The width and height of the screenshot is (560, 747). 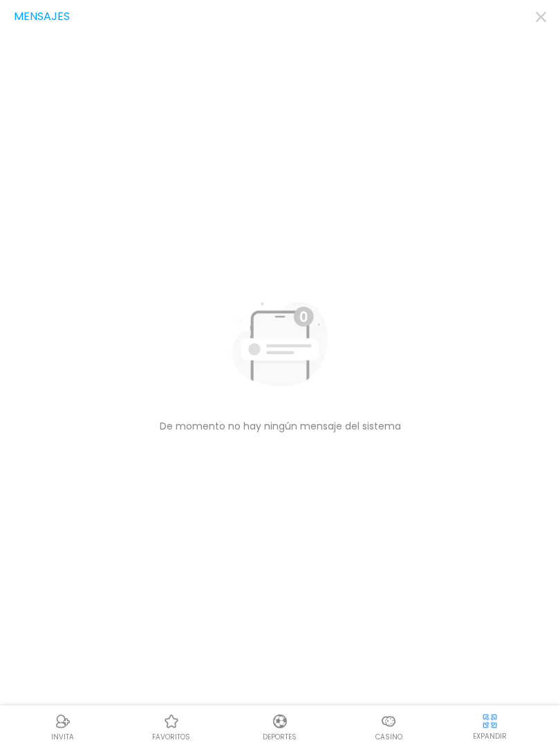 What do you see at coordinates (63, 721) in the screenshot?
I see `img: Referral` at bounding box center [63, 721].